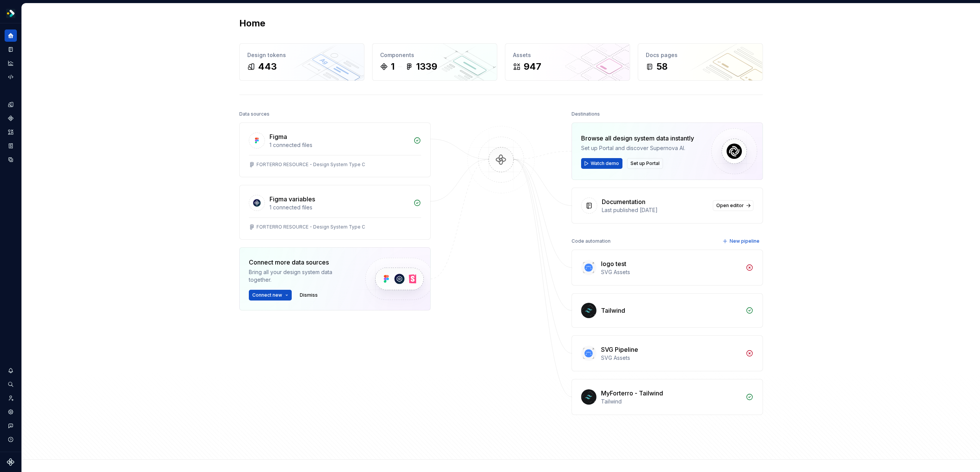 This screenshot has height=472, width=980. I want to click on a: Data sources, so click(11, 160).